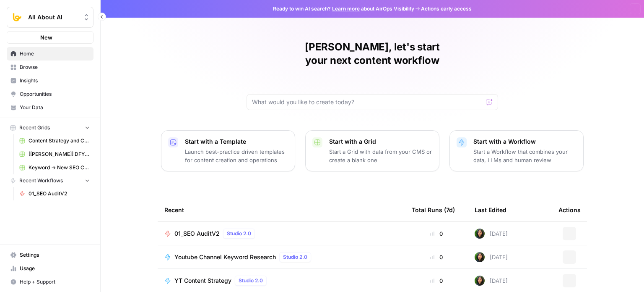  What do you see at coordinates (18, 18) in the screenshot?
I see `img: All About AI Logo` at bounding box center [18, 18].